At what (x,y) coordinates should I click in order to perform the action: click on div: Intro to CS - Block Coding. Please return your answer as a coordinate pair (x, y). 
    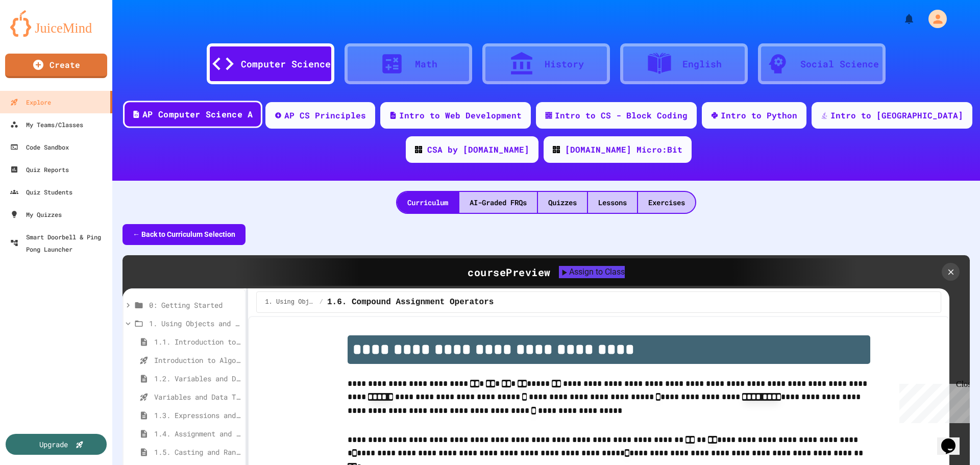
    Looking at the image, I should click on (622, 115).